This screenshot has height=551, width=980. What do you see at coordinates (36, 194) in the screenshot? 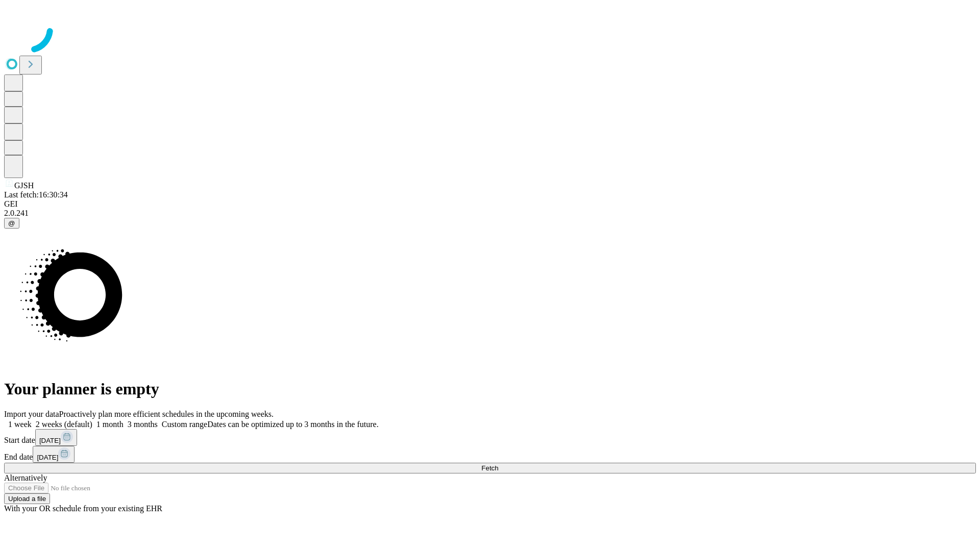
I see `span: Last fetch: 16:30:34` at bounding box center [36, 194].